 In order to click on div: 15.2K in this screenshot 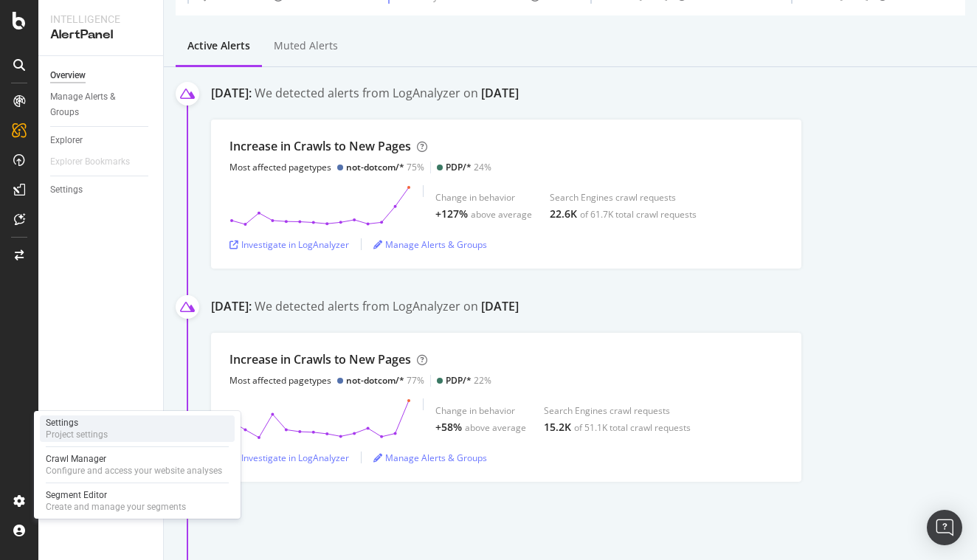, I will do `click(557, 427)`.